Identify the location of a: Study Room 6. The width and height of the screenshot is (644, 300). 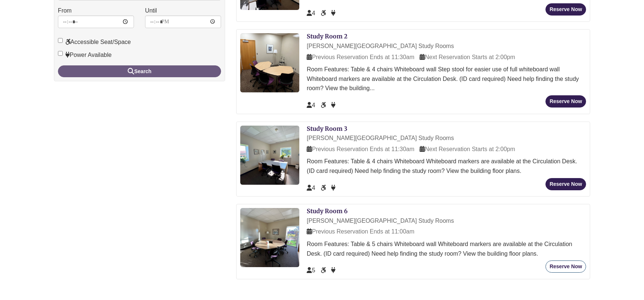
(327, 211).